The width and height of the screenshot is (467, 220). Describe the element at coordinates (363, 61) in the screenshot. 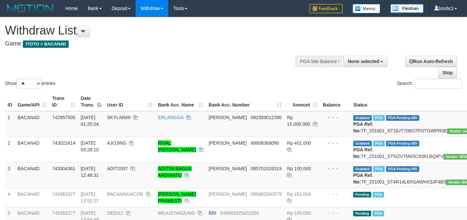

I see `span: None selected` at that location.